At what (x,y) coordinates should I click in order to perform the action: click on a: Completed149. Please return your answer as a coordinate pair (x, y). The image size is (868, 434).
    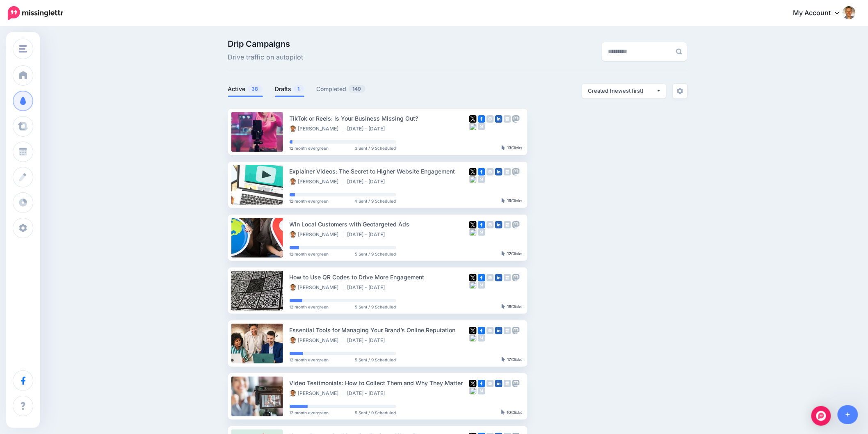
    Looking at the image, I should click on (341, 89).